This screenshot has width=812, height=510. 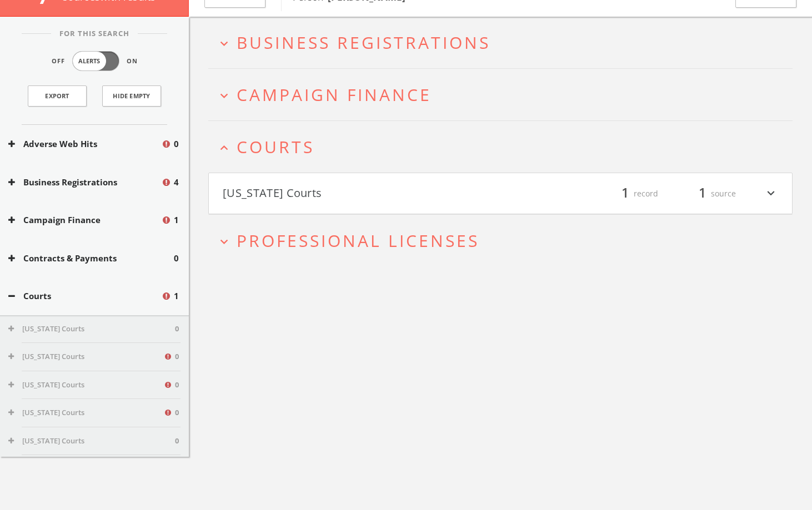 What do you see at coordinates (275, 146) in the screenshot?
I see `span: Courts` at bounding box center [275, 146].